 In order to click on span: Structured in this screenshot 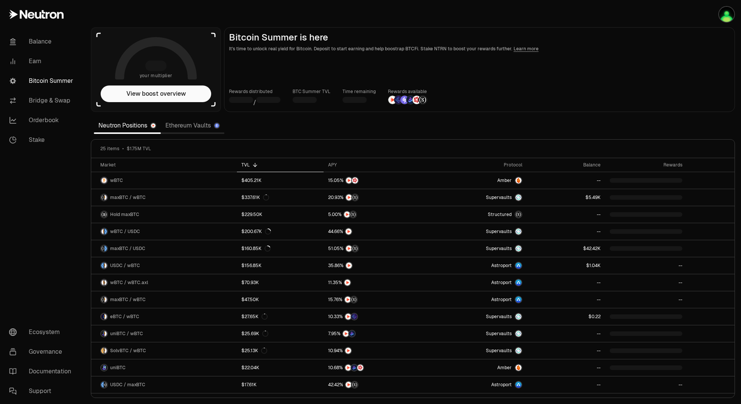, I will do `click(499, 214)`.